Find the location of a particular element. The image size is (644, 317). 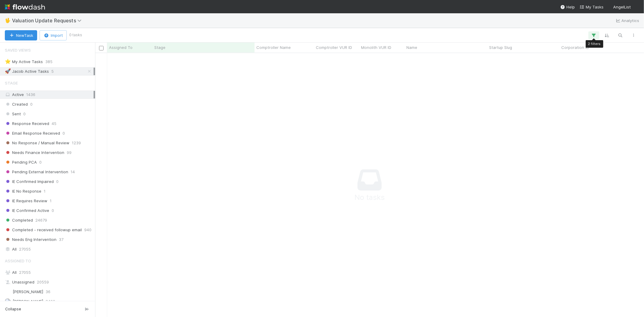

button: Import is located at coordinates (53, 35).